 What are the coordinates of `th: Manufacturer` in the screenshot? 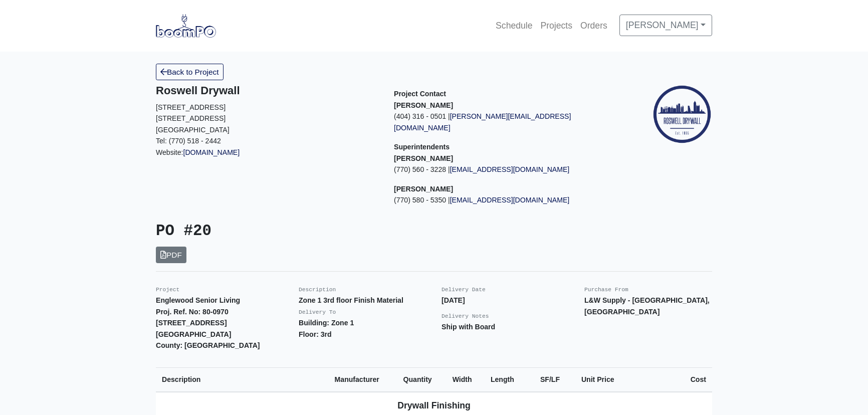 It's located at (363, 379).